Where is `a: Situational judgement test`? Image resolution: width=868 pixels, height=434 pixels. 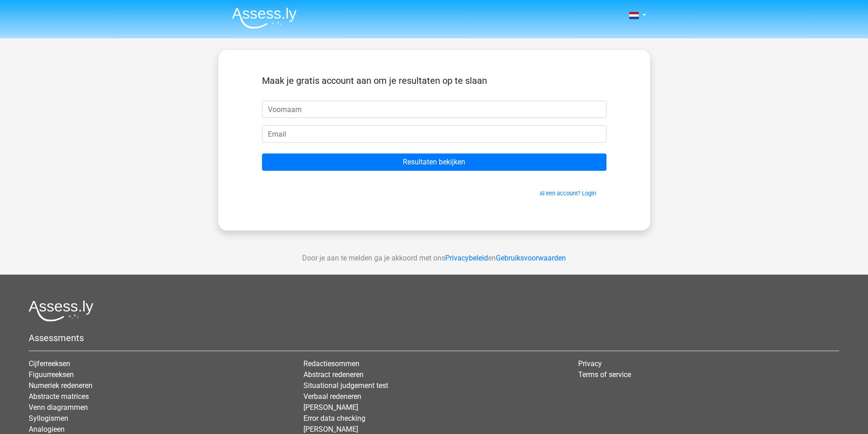
a: Situational judgement test is located at coordinates (346, 385).